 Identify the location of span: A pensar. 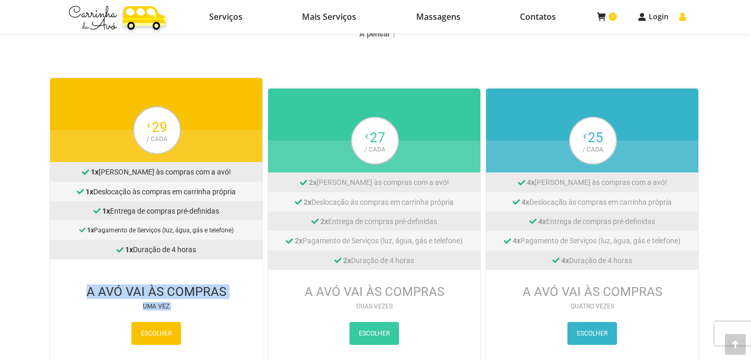
(375, 34).